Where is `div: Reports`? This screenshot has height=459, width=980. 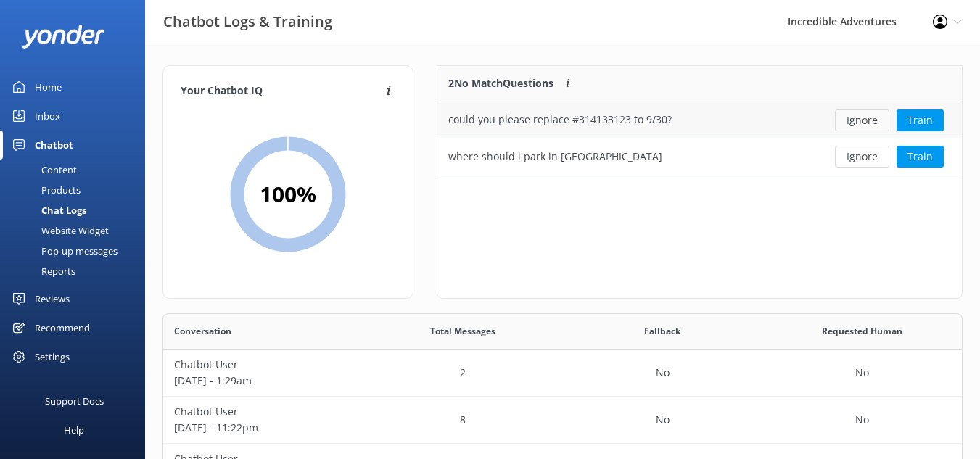
div: Reports is located at coordinates (42, 271).